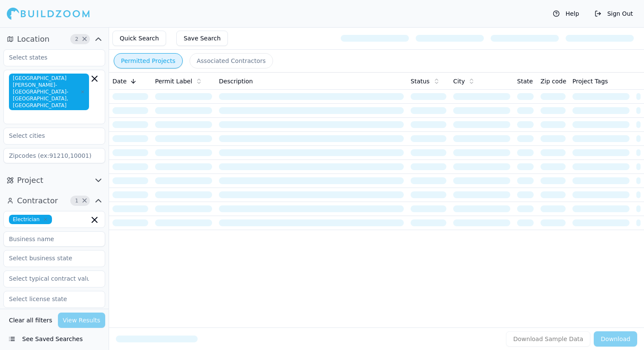 This screenshot has height=350, width=644. I want to click on button: See Saved Searches, so click(54, 339).